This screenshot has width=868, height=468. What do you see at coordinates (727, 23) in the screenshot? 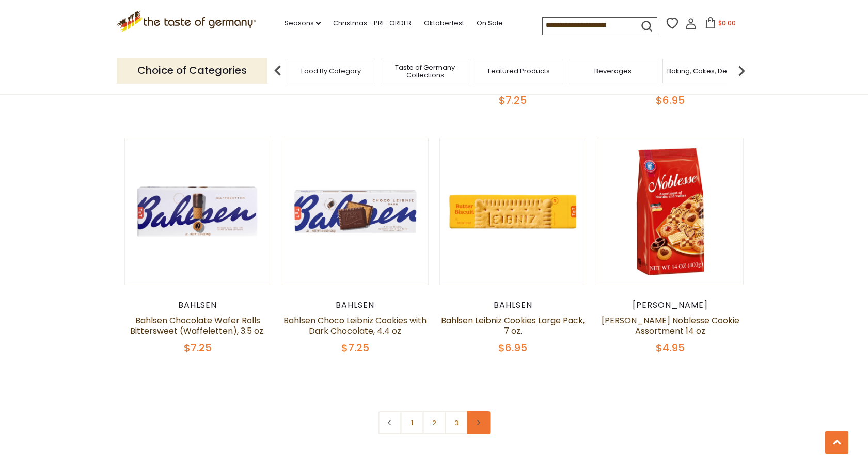
I see `span: $0.00` at bounding box center [727, 23].